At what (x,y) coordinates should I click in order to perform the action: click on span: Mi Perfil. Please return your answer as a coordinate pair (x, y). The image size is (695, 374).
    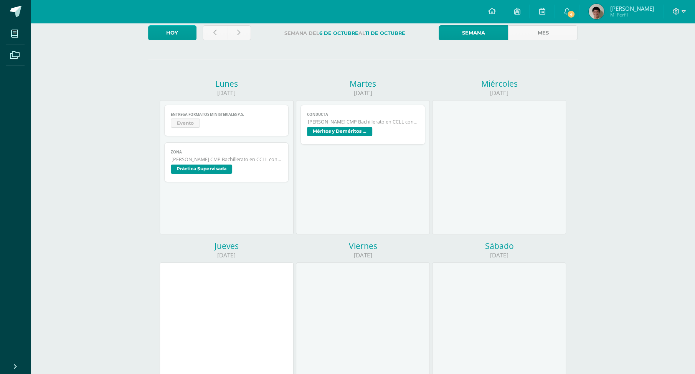
    Looking at the image, I should click on (631, 15).